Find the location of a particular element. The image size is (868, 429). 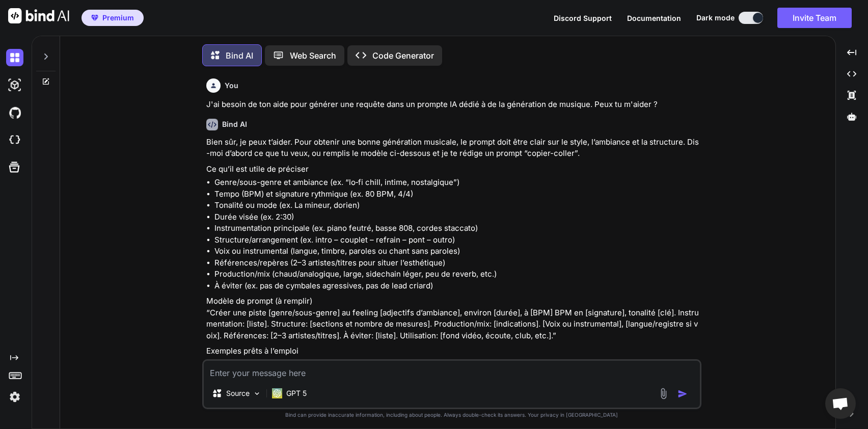

img: Bind AI is located at coordinates (38, 16).